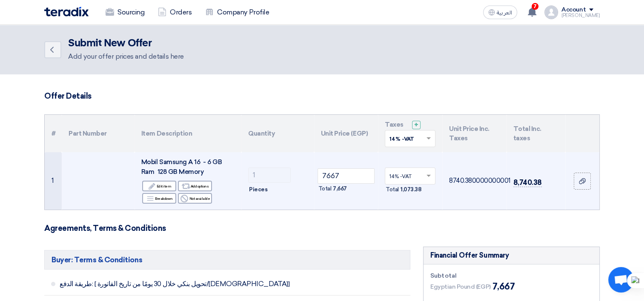  I want to click on h5: Buyer: Terms & Conditions, so click(227, 260).